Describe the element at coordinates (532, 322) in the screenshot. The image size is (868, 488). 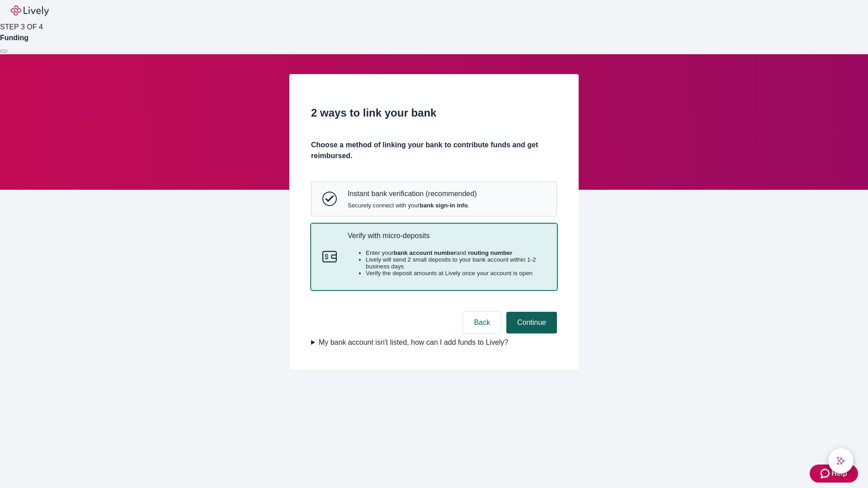
I see `button: Continue` at that location.